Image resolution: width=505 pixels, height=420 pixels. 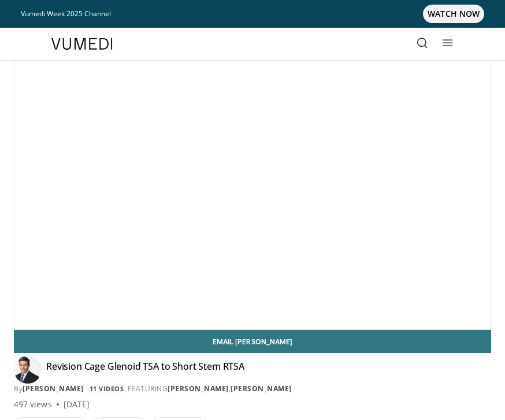 I want to click on span: 497 views, so click(x=33, y=404).